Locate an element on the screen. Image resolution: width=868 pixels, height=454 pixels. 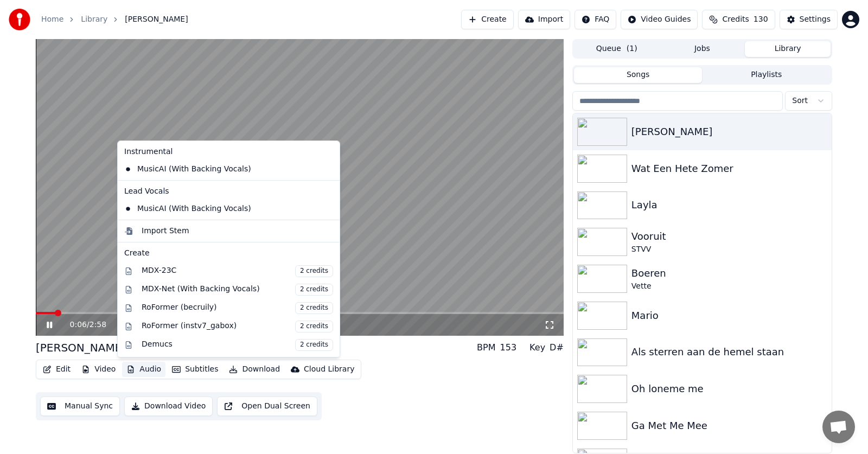
div: Ga Met Me Mee is located at coordinates (729, 426).